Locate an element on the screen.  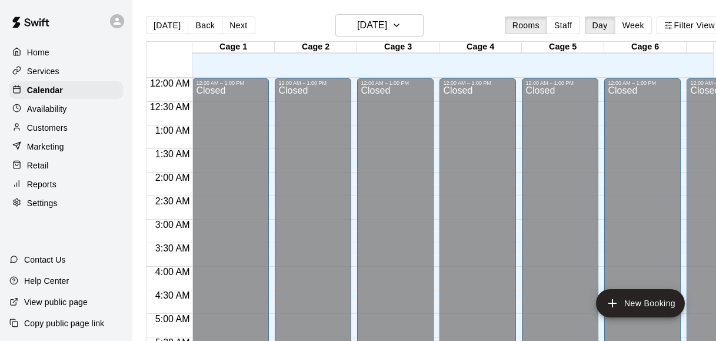
div: Availability is located at coordinates (66, 109).